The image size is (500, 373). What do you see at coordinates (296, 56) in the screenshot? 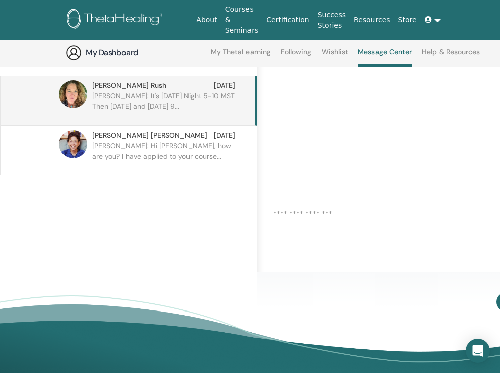
I see `a: Following` at bounding box center [296, 56].